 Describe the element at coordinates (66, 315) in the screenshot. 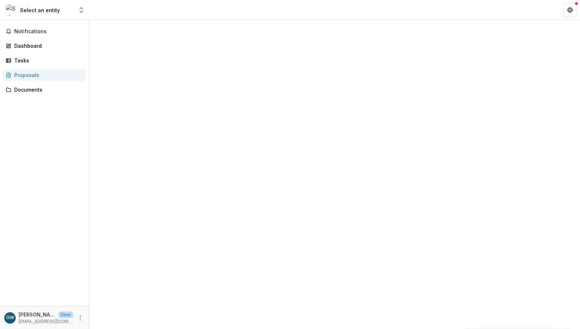

I see `p: User` at that location.